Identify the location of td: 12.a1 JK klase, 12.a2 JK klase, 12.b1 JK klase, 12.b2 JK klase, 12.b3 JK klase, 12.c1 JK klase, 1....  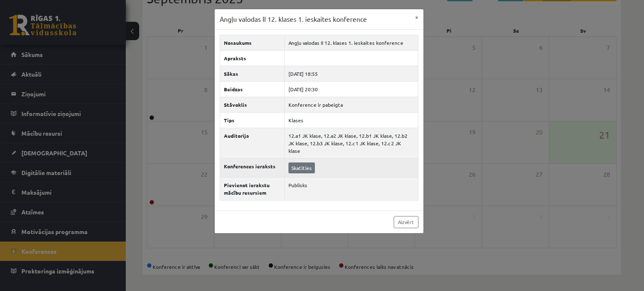
(351, 143).